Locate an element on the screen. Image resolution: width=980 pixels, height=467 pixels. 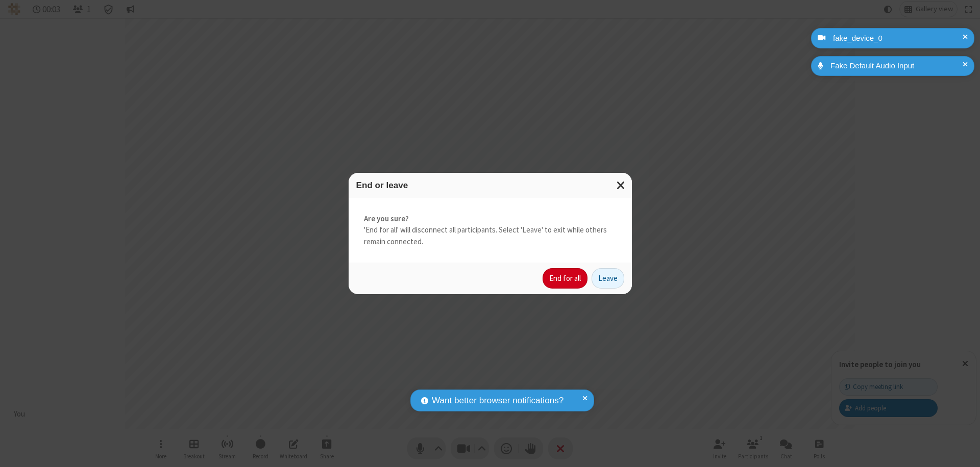
h3: End or leave is located at coordinates (490, 185).